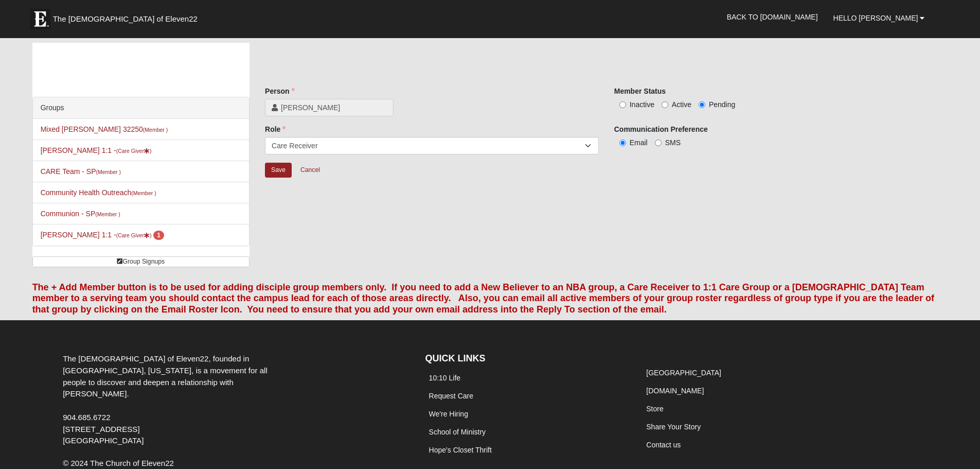 The height and width of the screenshot is (469, 980). What do you see at coordinates (445, 377) in the screenshot?
I see `a: 10:10 Life` at bounding box center [445, 377].